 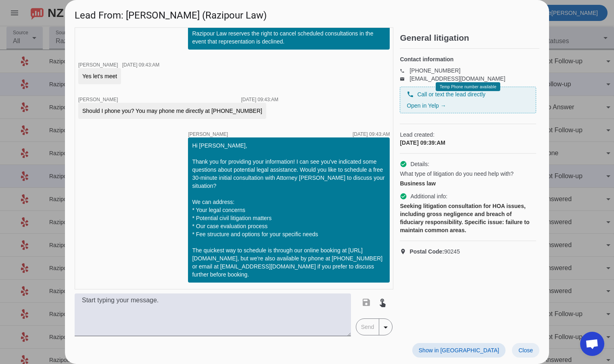 I want to click on div: Seeking litigation consultation for HOA issues, including gross negligence and breach of fiduciar..., so click(x=468, y=218).